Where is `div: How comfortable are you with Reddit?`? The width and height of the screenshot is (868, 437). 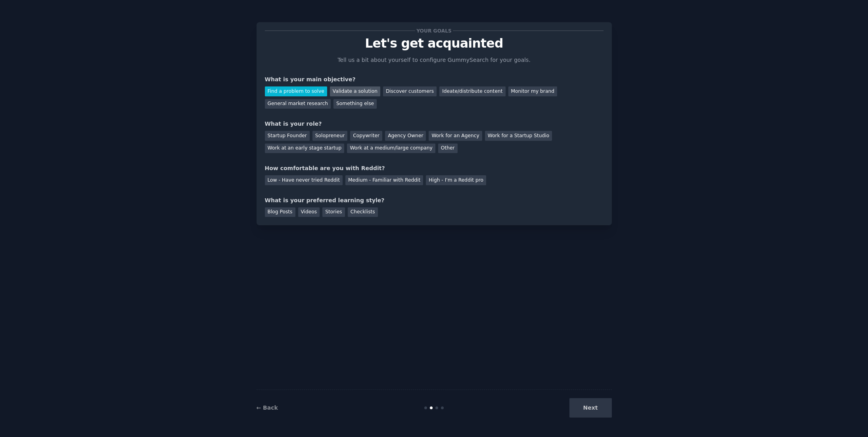 div: How comfortable are you with Reddit? is located at coordinates (434, 168).